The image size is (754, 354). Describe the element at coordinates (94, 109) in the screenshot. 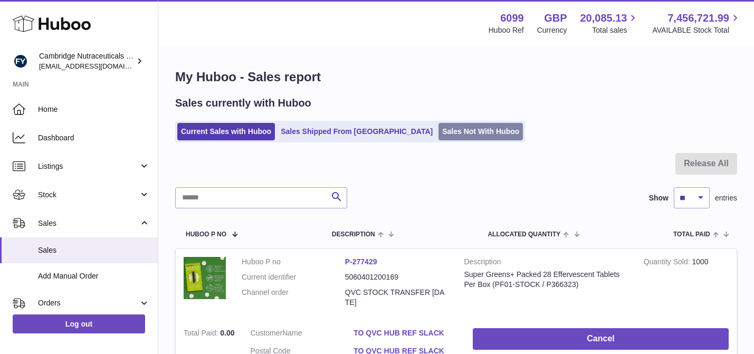

I see `span: Home` at that location.